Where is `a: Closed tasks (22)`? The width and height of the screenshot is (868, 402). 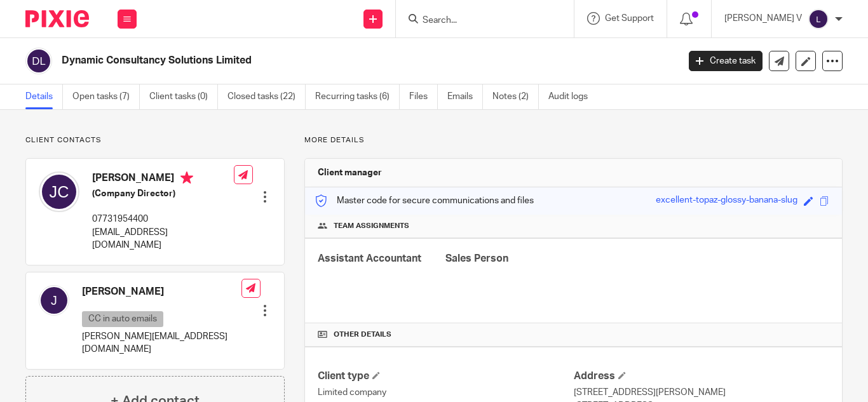 a: Closed tasks (22) is located at coordinates (266, 97).